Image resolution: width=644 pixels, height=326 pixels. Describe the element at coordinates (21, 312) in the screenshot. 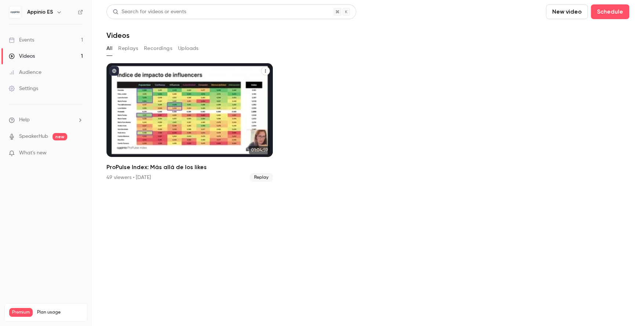

I see `span: Premium` at that location.